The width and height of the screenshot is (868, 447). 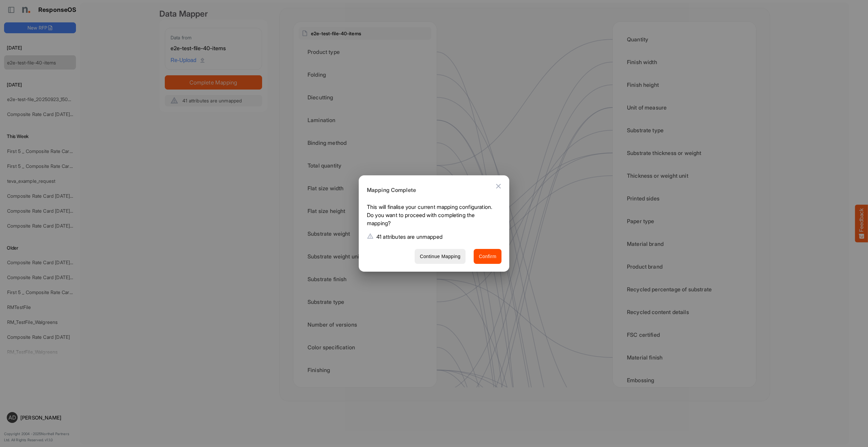 I want to click on button: Confirm, so click(x=487, y=256).